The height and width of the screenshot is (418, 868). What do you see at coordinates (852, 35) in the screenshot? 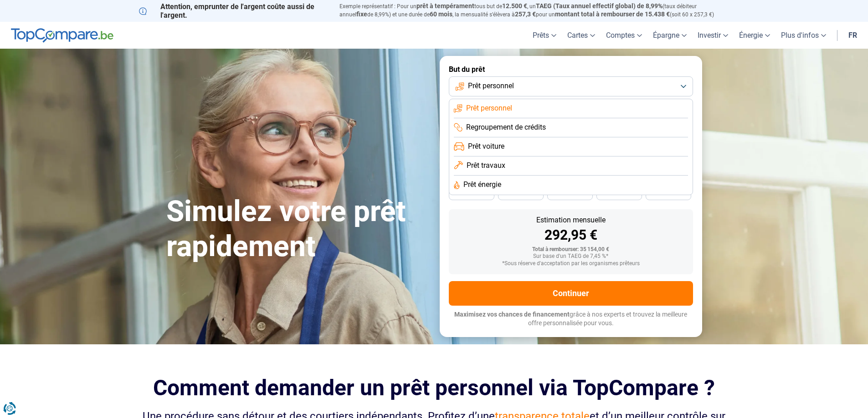
I see `a: fr` at bounding box center [852, 35].